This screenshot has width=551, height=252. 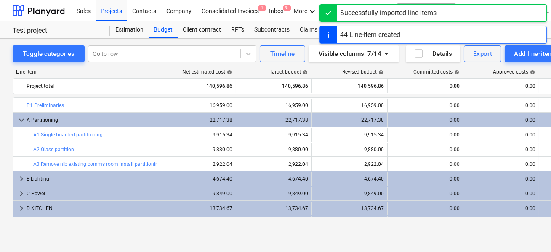 What do you see at coordinates (353, 54) in the screenshot?
I see `div: Visible columns : 7/14` at bounding box center [353, 54].